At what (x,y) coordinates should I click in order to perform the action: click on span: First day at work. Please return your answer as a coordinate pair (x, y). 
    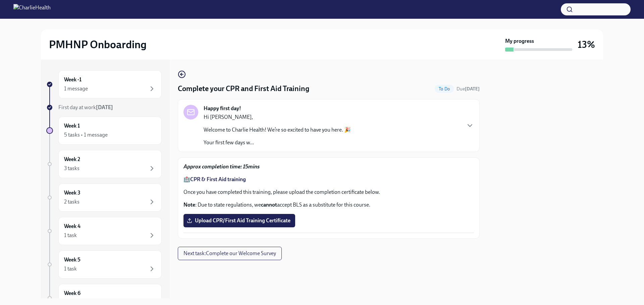
    Looking at the image, I should click on (86, 107).